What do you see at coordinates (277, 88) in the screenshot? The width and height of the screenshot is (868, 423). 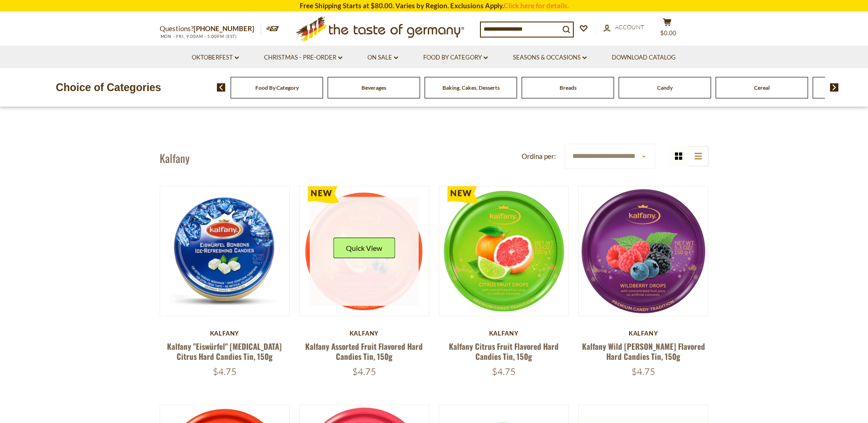 I see `span: Food By Category` at bounding box center [277, 88].